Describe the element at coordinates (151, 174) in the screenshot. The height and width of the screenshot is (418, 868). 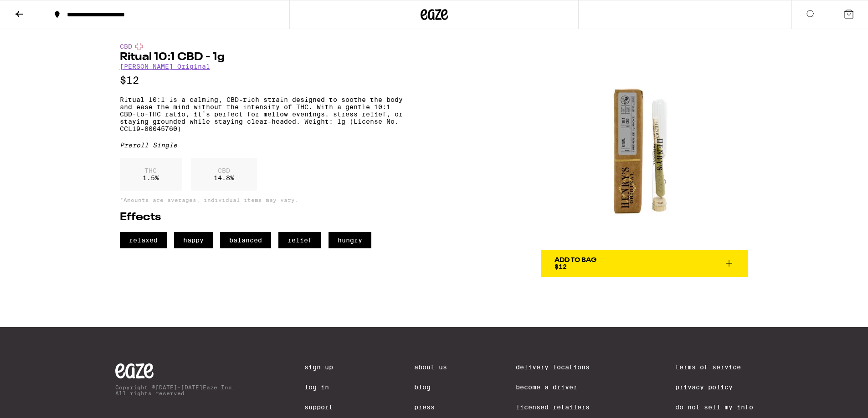
I see `div: 1.5 %` at that location.